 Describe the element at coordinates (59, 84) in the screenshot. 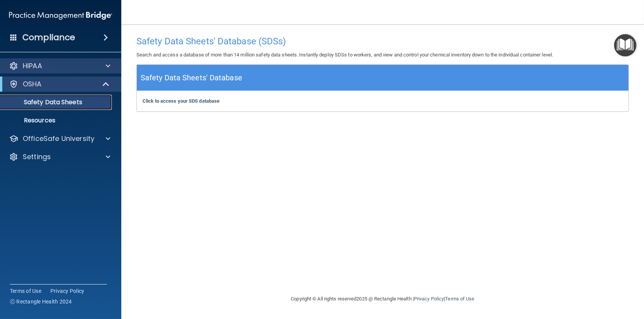

I see `a: OSHA` at that location.